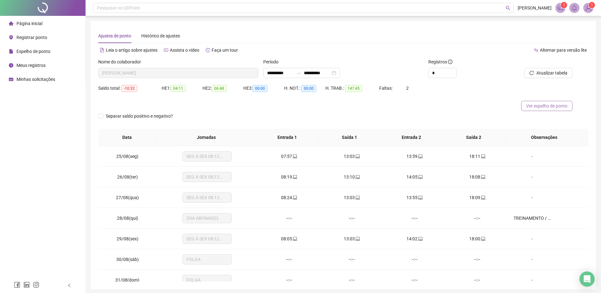  What do you see at coordinates (27, 284) in the screenshot?
I see `span: linkedin` at bounding box center [27, 284].